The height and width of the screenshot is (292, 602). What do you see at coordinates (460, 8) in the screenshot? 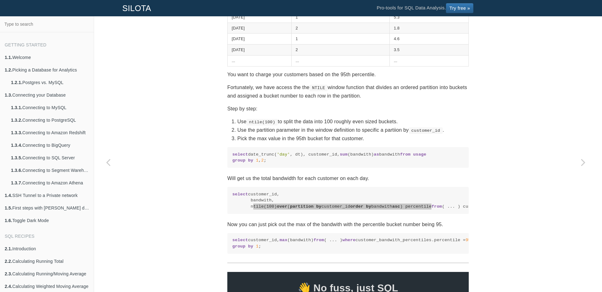
I see `a: Try free »` at bounding box center [460, 8].